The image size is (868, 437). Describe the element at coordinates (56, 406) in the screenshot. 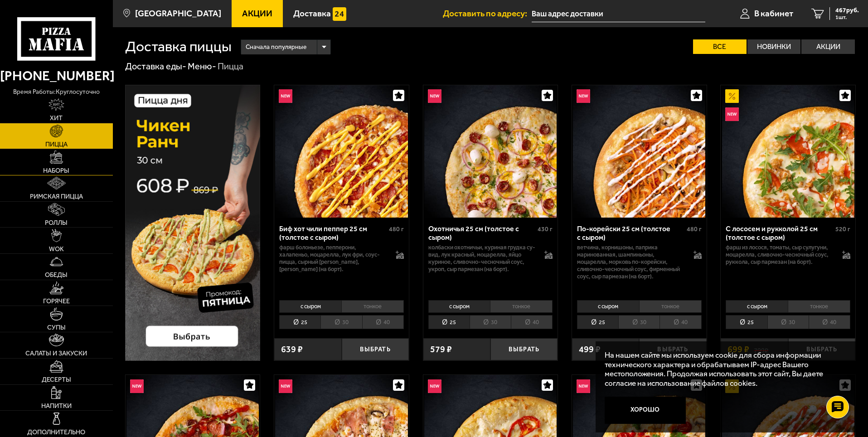

I see `span: Напитки` at that location.